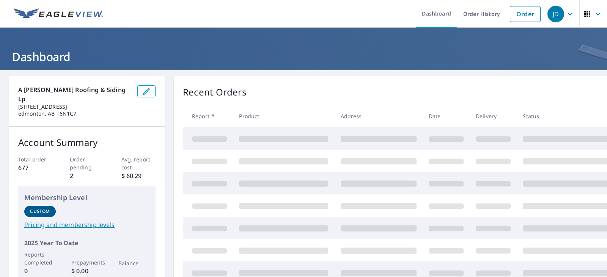  I want to click on th: Product, so click(283, 116).